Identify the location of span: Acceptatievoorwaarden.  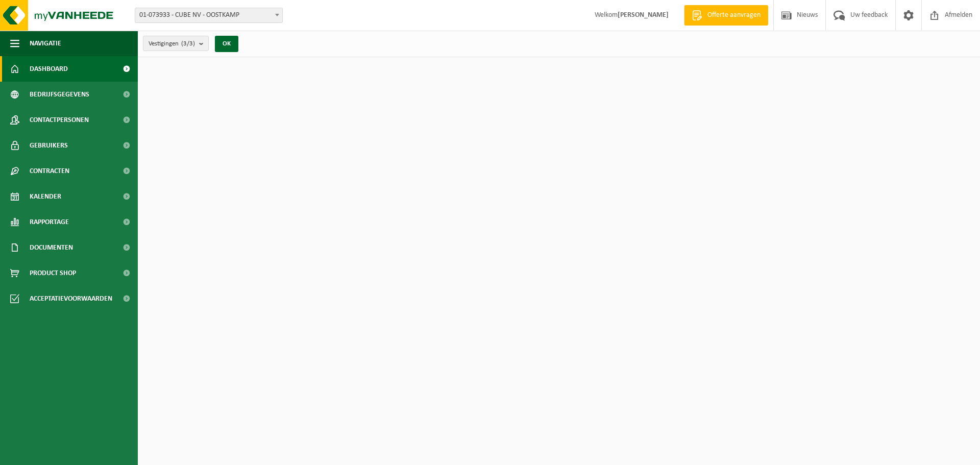
(71, 299).